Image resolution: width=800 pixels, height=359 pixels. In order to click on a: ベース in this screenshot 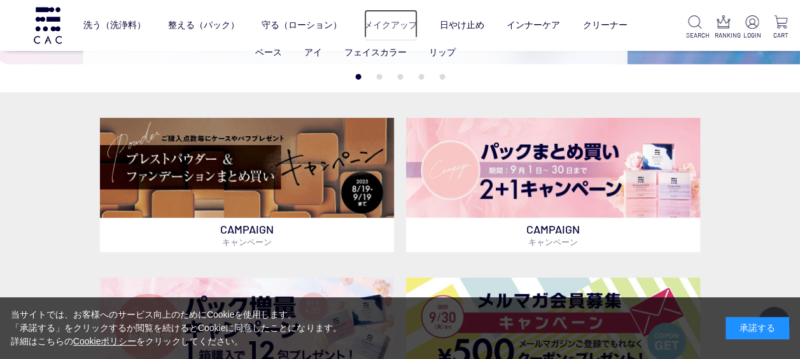, I will do `click(268, 52)`.